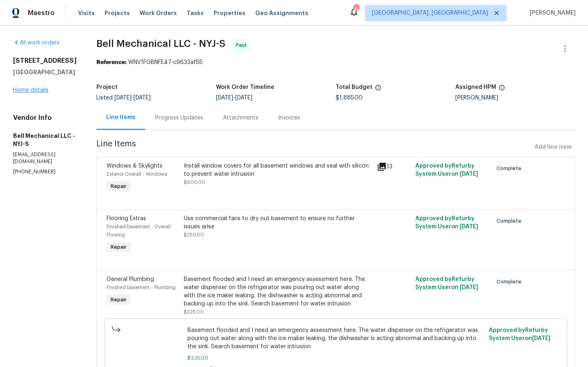 Image resolution: width=588 pixels, height=367 pixels. What do you see at coordinates (134, 166) in the screenshot?
I see `span: Windows & Skylights` at bounding box center [134, 166].